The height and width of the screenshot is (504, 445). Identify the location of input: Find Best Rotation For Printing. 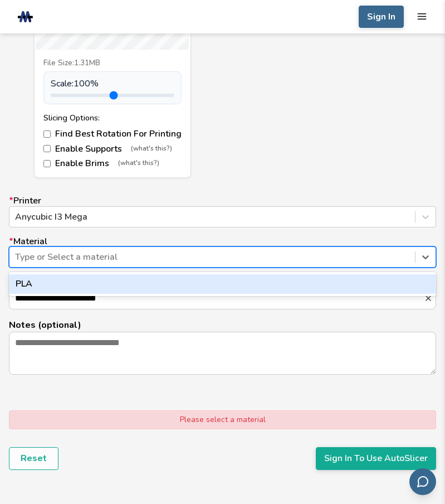
(47, 133).